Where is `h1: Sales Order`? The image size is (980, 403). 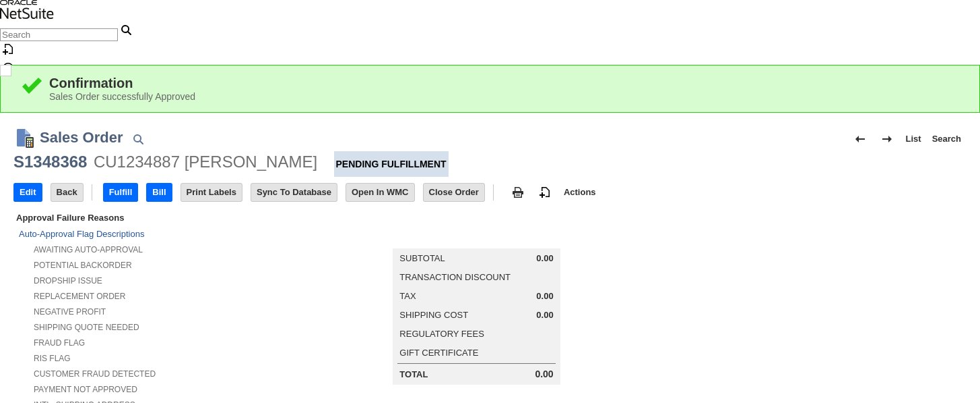 h1: Sales Order is located at coordinates (81, 137).